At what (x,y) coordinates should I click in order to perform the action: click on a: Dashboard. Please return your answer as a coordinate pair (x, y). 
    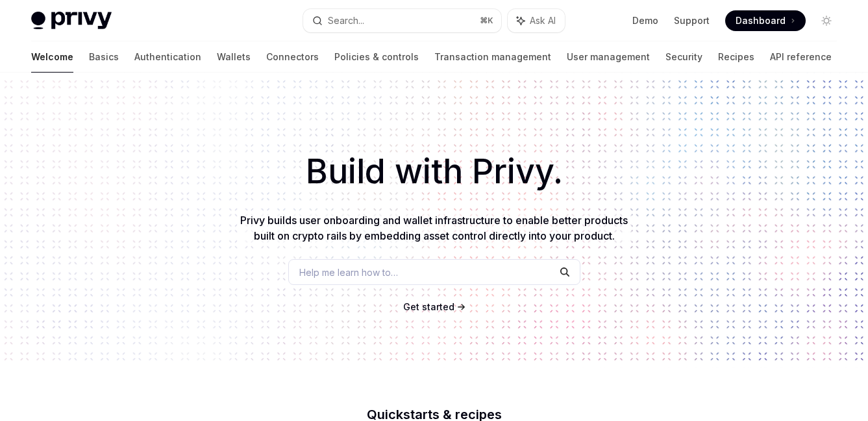
    Looking at the image, I should click on (765, 21).